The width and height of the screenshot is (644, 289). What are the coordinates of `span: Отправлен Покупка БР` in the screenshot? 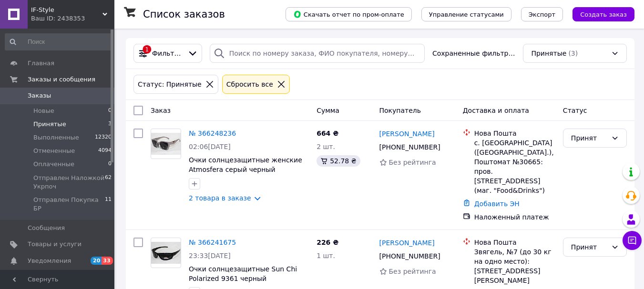 It's located at (69, 204).